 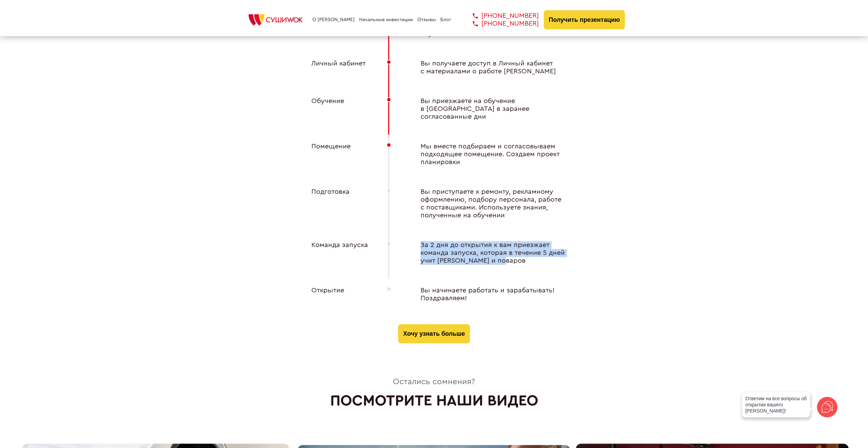 I want to click on div: Вы приступаете к ремонту, рекламному оформлению, подбору персонала, работе с поставщиками. Исполь..., so click(x=489, y=204).